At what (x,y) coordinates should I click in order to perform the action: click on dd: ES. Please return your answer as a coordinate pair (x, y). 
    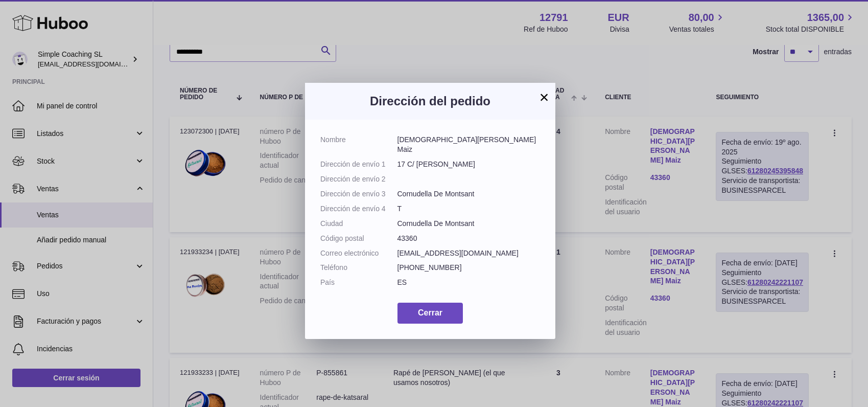
    Looking at the image, I should click on (469, 282).